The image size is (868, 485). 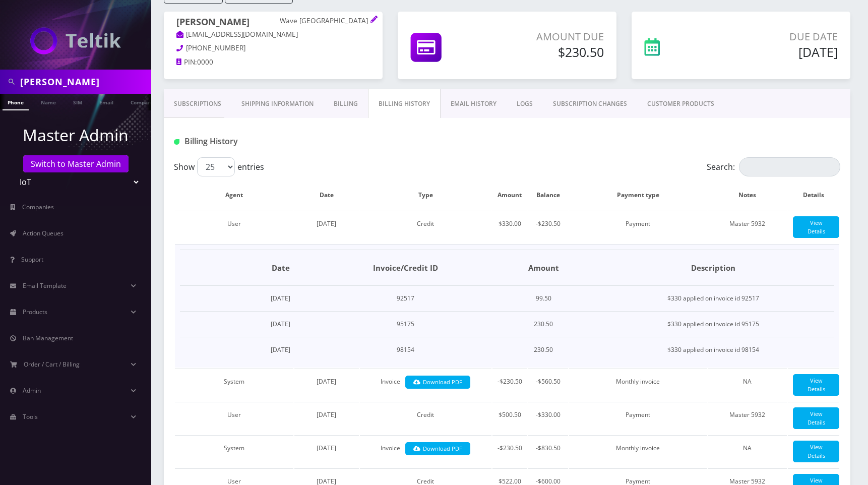 I want to click on td: -$830.50, so click(x=548, y=451).